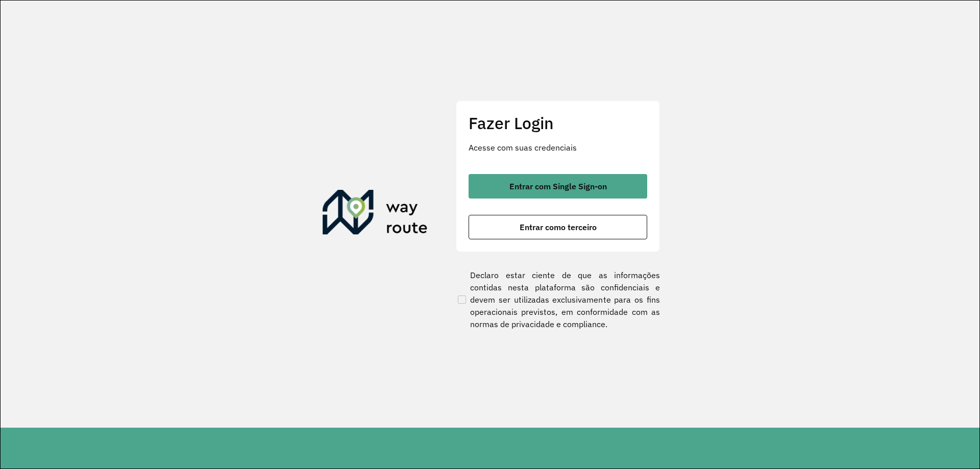  What do you see at coordinates (558, 148) in the screenshot?
I see `p: Acesse com suas credenciais` at bounding box center [558, 148].